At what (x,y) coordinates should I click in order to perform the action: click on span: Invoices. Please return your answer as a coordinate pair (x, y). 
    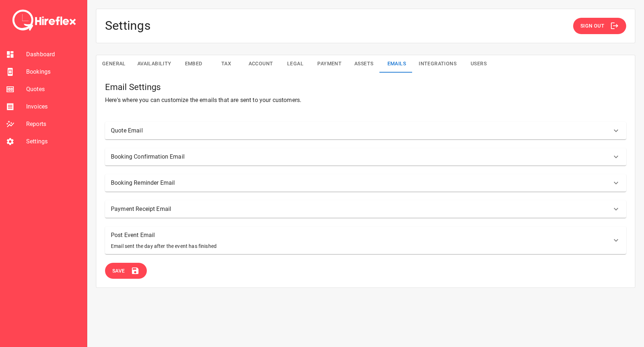
    Looking at the image, I should click on (53, 107).